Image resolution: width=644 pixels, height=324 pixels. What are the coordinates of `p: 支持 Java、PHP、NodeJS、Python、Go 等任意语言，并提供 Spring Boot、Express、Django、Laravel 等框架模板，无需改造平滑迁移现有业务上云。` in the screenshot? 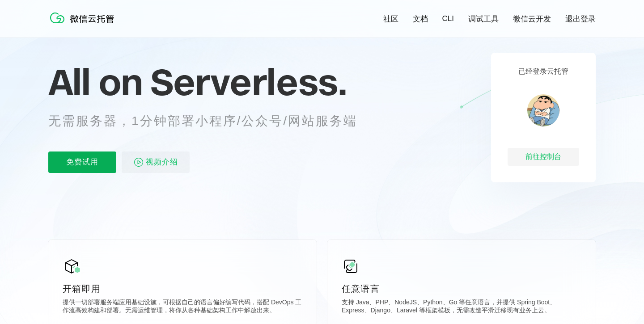 It's located at (462, 307).